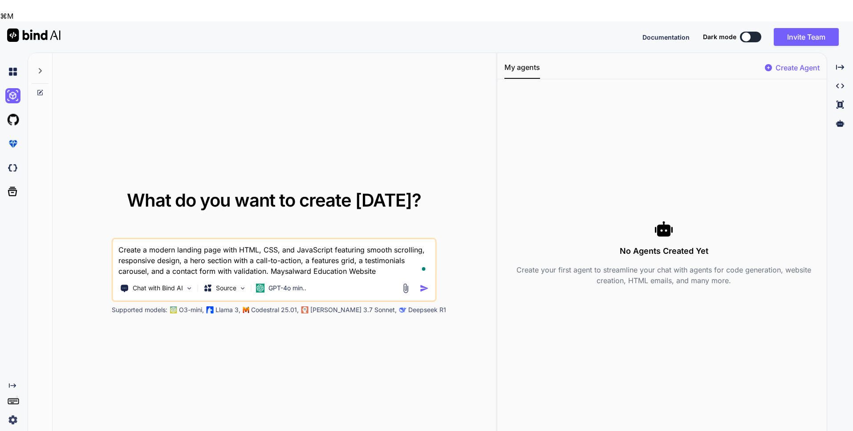 Image resolution: width=853 pixels, height=431 pixels. Describe the element at coordinates (139, 310) in the screenshot. I see `p: Supported models:` at that location.